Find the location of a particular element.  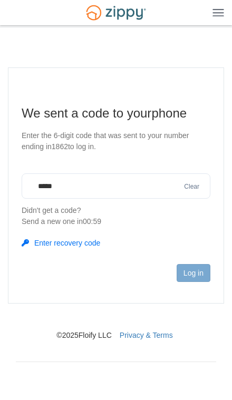

img: Logo is located at coordinates (116, 13).